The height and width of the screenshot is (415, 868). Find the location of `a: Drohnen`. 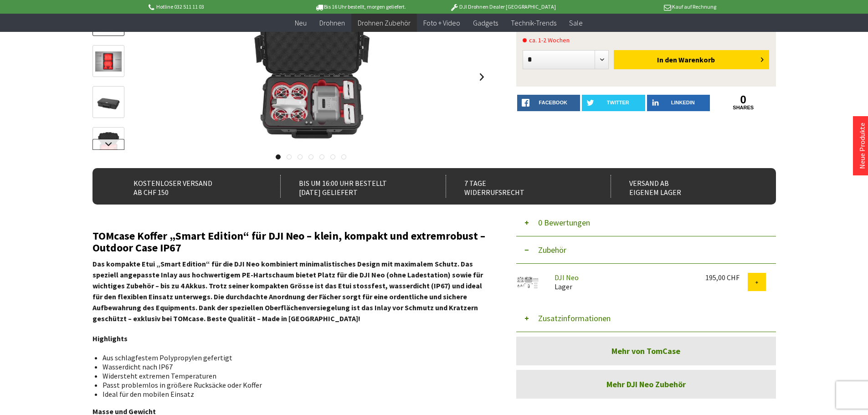

a: Drohnen is located at coordinates (332, 23).